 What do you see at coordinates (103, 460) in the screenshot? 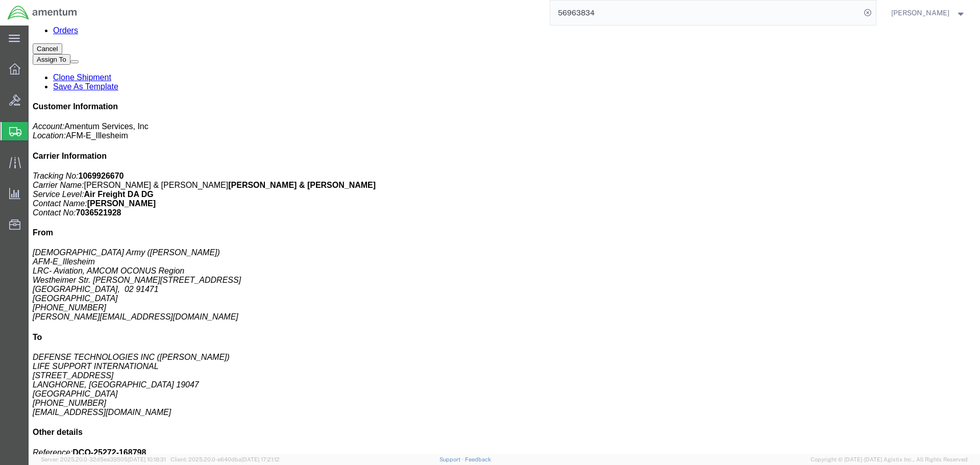
I see `span: Server: 2025.20.0-32d5ea39505` at bounding box center [103, 460].